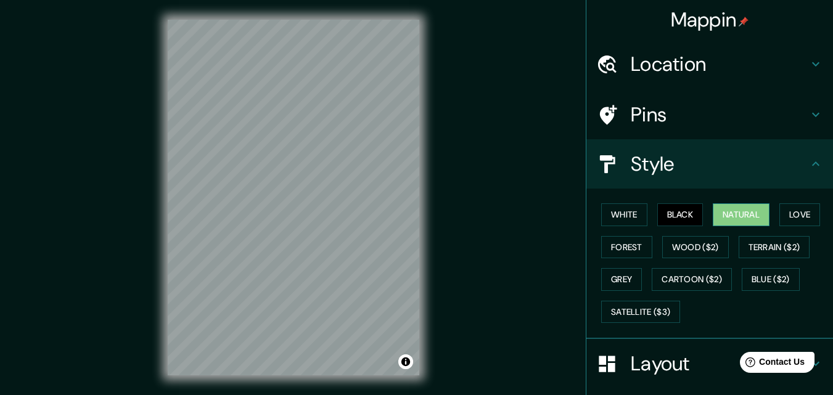 This screenshot has height=395, width=833. What do you see at coordinates (720, 364) in the screenshot?
I see `h4: Layout` at bounding box center [720, 364].